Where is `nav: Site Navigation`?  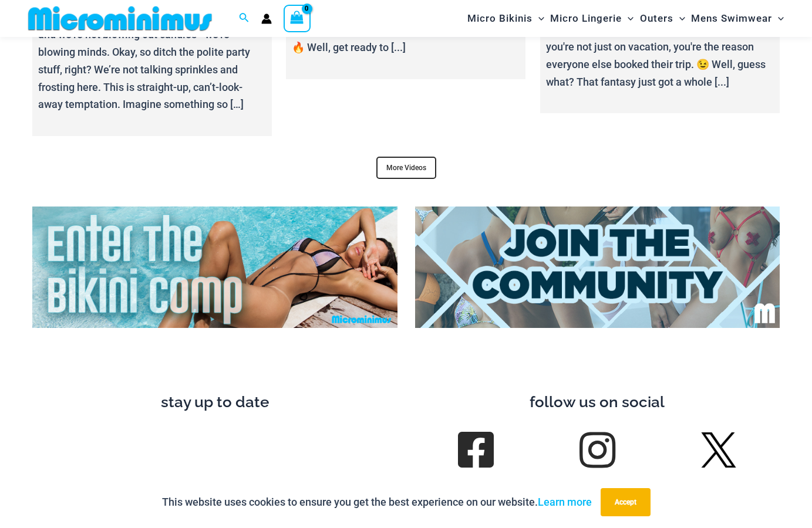 nav: Site Navigation is located at coordinates (625, 18).